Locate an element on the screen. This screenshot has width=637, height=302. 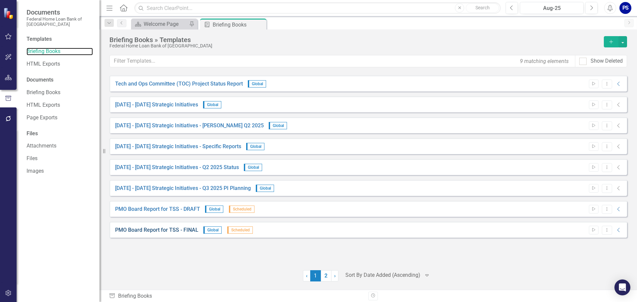
div: Templates is located at coordinates (60, 39).